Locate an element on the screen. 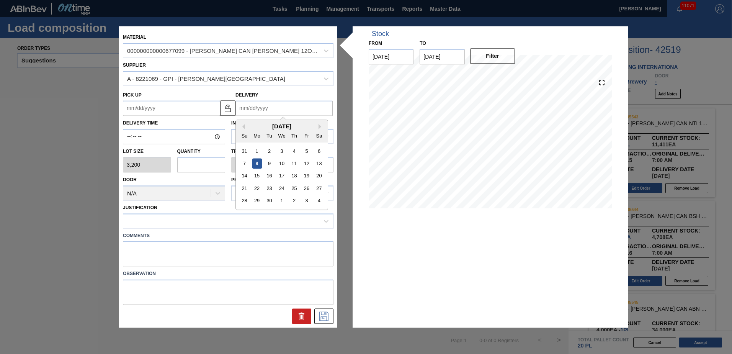 The width and height of the screenshot is (732, 354). button: Previous Month is located at coordinates (242, 127).